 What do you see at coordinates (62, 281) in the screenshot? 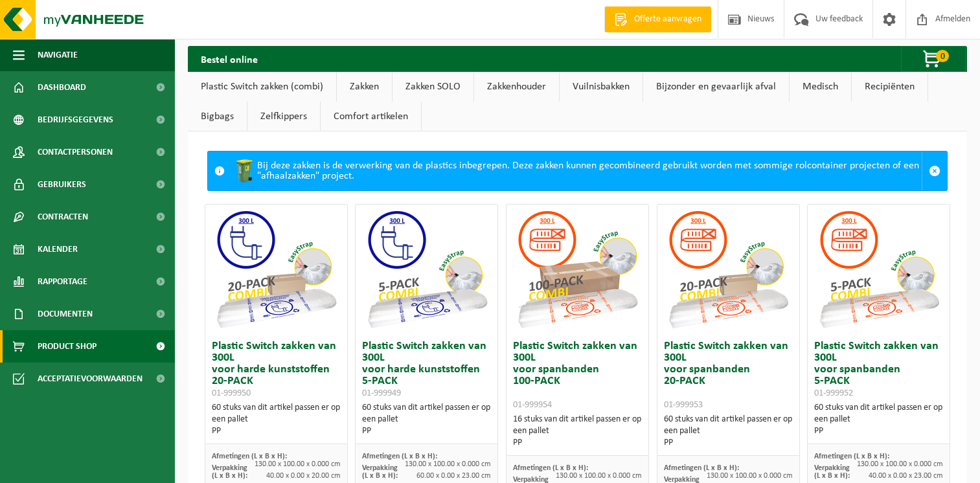
I see `span: Rapportage` at bounding box center [62, 281].